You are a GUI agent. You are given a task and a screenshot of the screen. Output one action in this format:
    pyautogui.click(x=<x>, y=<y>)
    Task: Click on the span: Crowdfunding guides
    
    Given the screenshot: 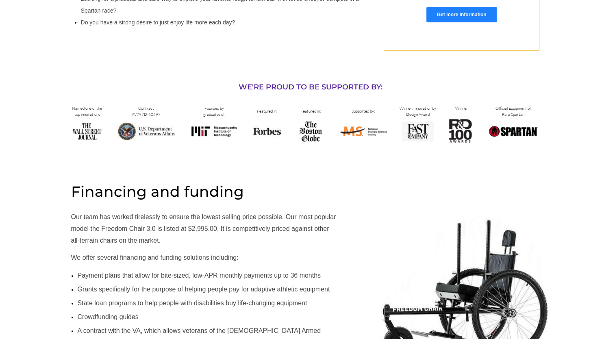 What is the action you would take?
    pyautogui.click(x=108, y=317)
    